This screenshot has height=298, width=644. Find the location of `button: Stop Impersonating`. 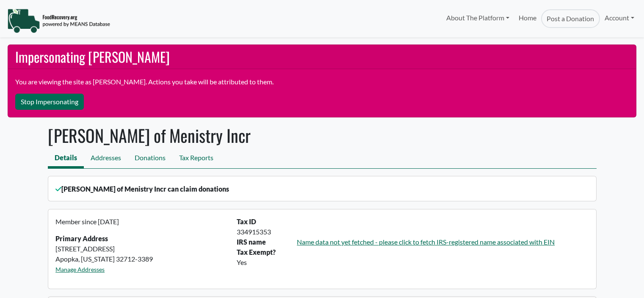

button: Stop Impersonating is located at coordinates (49, 102).